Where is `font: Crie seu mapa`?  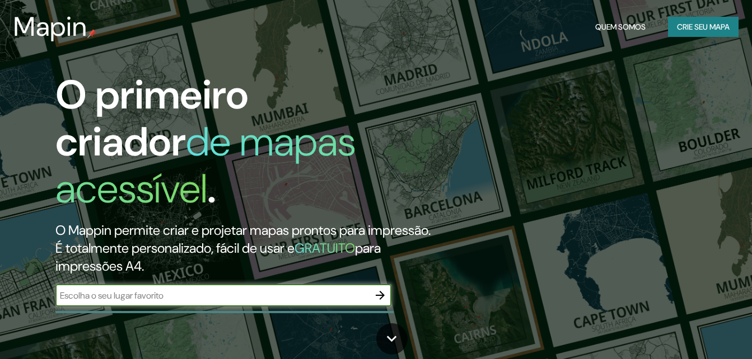 font: Crie seu mapa is located at coordinates (703, 27).